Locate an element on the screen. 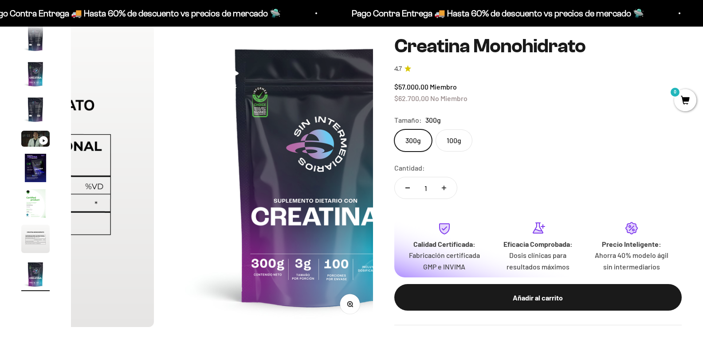 The height and width of the screenshot is (339, 703). div: Añadir al carrito is located at coordinates (538, 297).